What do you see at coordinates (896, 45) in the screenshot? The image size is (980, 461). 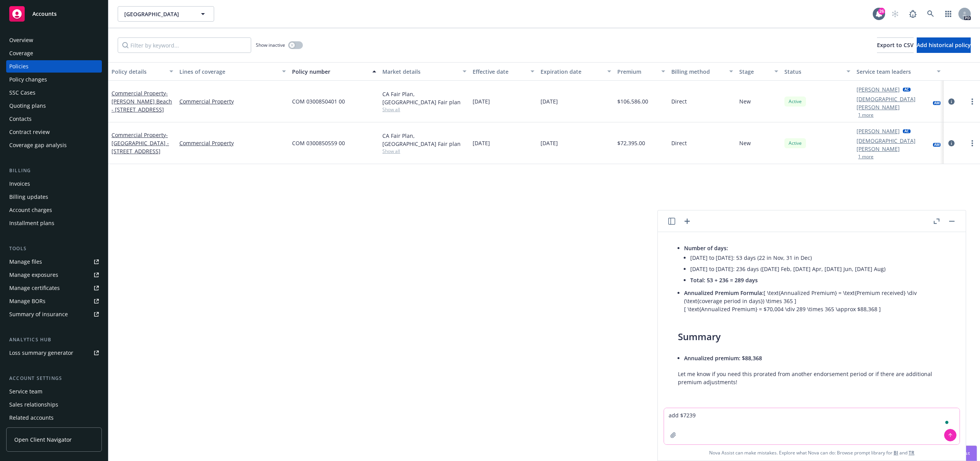 I see `span: Export to CSV` at bounding box center [896, 45].